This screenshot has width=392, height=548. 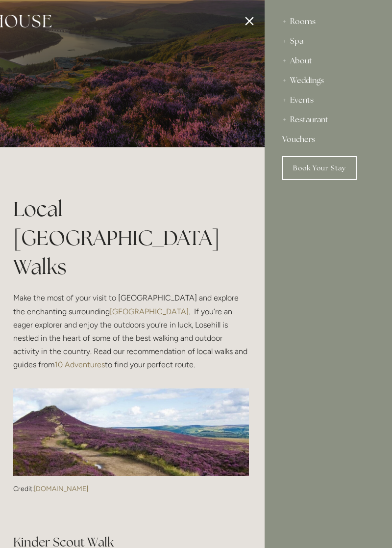 I want to click on a: Vouchers, so click(x=328, y=139).